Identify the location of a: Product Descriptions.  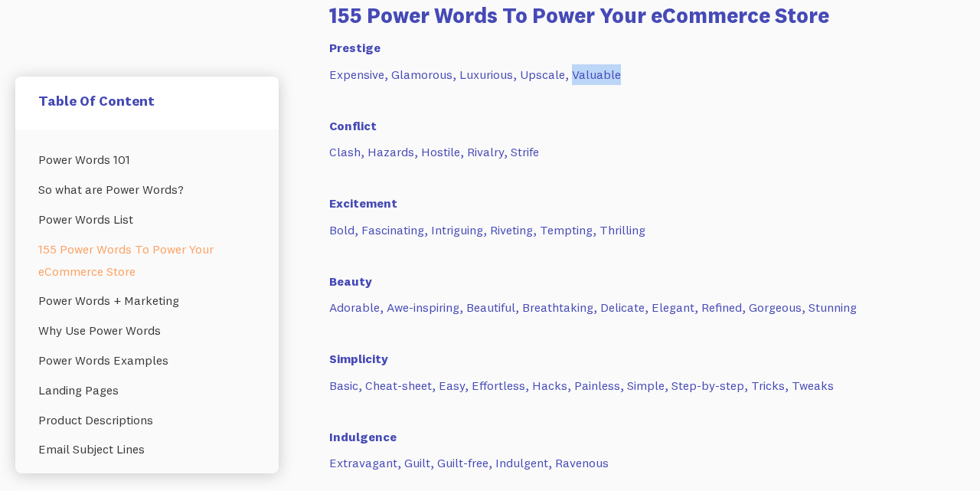
(147, 420).